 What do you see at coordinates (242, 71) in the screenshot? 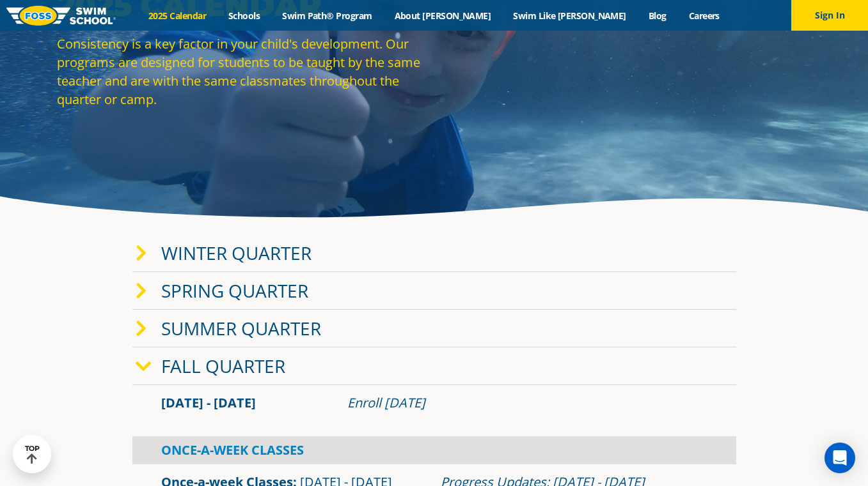
I see `p: Consistency is a key factor in your child's development. Our programs are designed for students t...` at bounding box center [242, 71].